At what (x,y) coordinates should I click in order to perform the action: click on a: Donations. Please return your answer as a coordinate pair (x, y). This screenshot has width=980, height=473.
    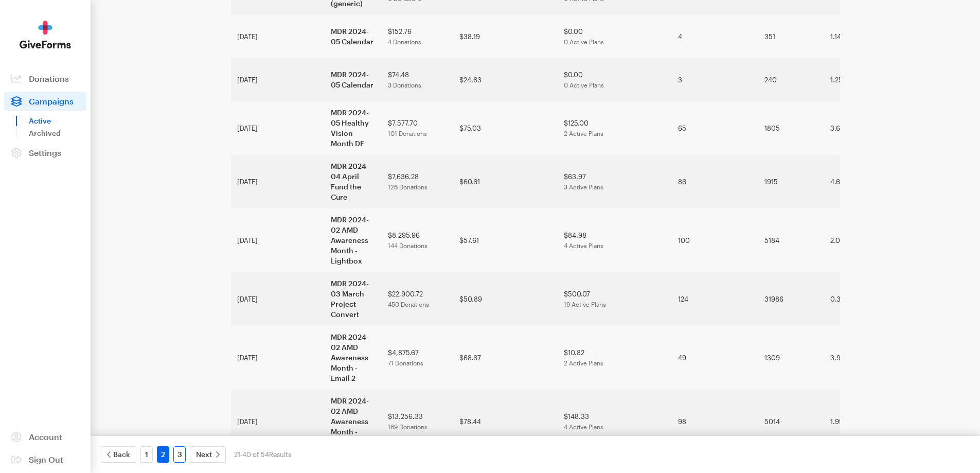
    Looking at the image, I should click on (45, 79).